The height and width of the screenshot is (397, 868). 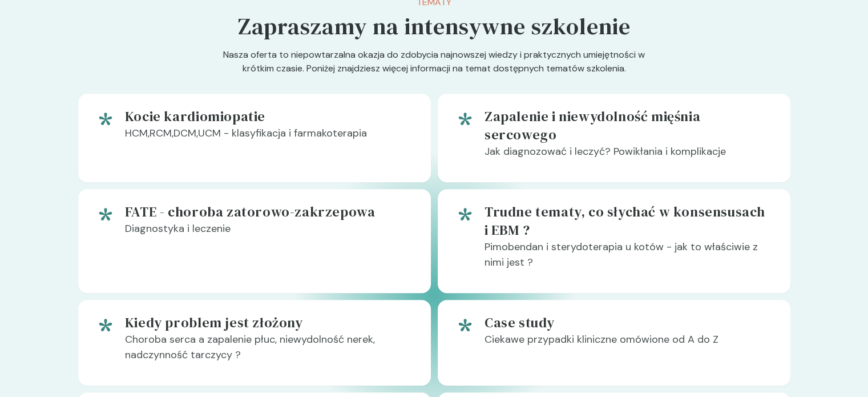 I want to click on h5: Kocie kardiomiopatie, so click(x=269, y=117).